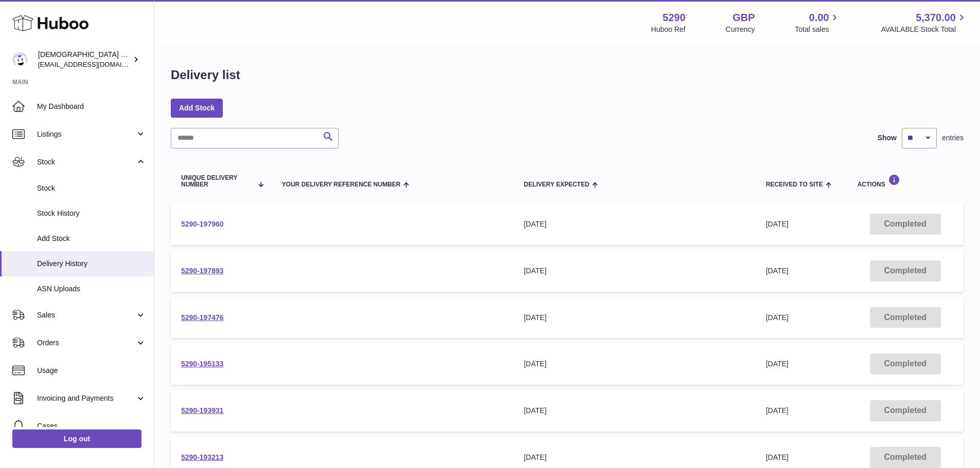 Image resolution: width=980 pixels, height=468 pixels. What do you see at coordinates (202, 411) in the screenshot?
I see `a: 5290-193931` at bounding box center [202, 411].